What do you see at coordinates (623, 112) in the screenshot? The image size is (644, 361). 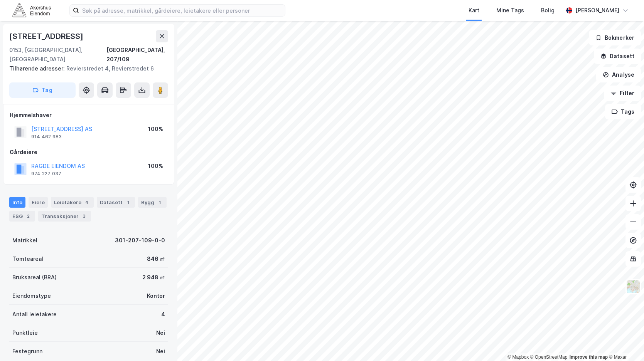 I see `button: Tags` at bounding box center [623, 112].